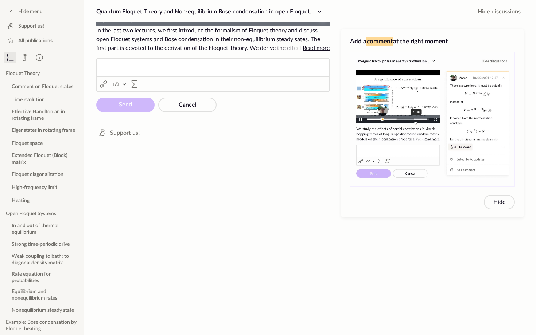 The image size is (536, 335). Describe the element at coordinates (499, 202) in the screenshot. I see `button: Hide` at that location.